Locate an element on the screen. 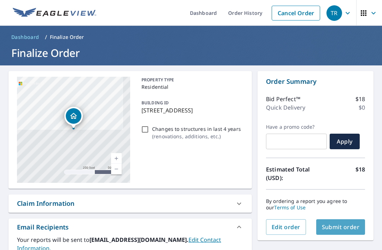 This screenshot has height=250, width=382. span: Submit order is located at coordinates (341, 227).